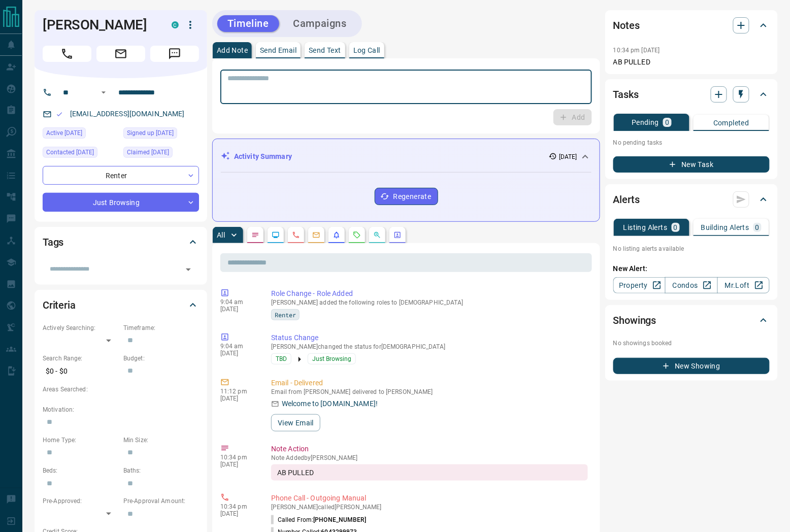 The width and height of the screenshot is (790, 532). Describe the element at coordinates (80, 134) in the screenshot. I see `div: Mon Oct 13 2025` at that location.